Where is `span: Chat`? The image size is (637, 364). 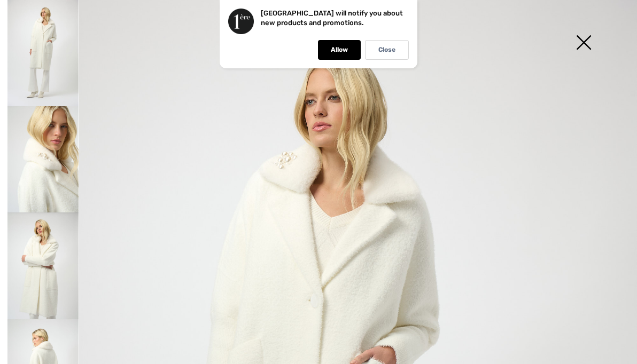 span: Chat is located at coordinates (34, 12).